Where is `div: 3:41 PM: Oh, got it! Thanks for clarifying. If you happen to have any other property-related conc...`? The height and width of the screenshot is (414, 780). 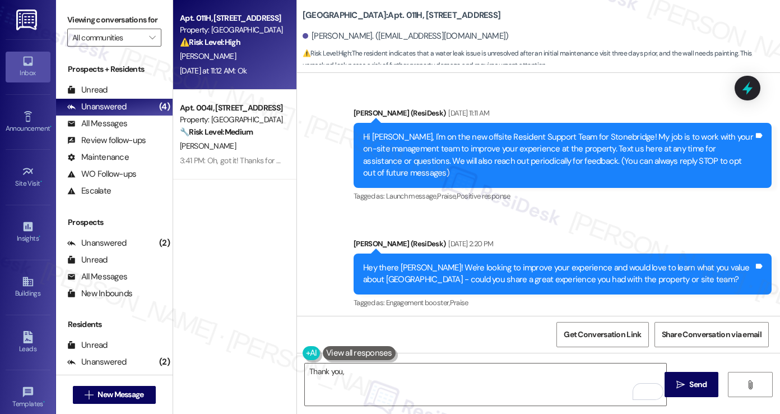 div: 3:41 PM: Oh, got it! Thanks for clarifying. If you happen to have any other property-related conc... is located at coordinates (395, 160).